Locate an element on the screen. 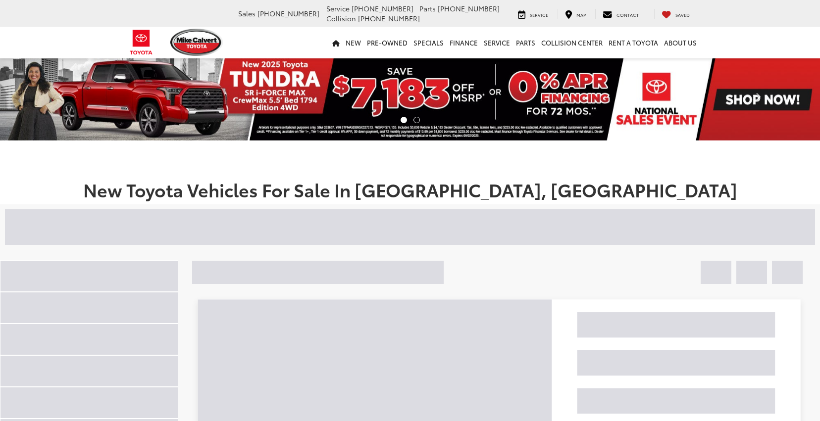 This screenshot has height=421, width=820. span: Collision is located at coordinates (341, 18).